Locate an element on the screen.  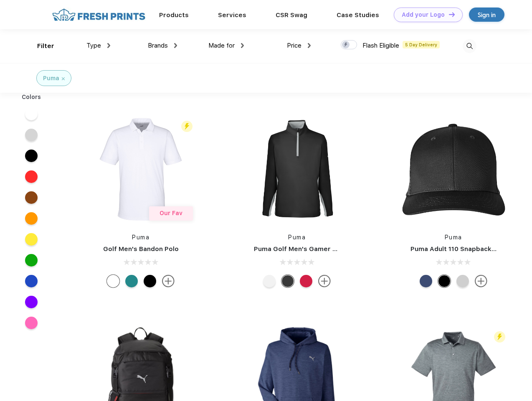
a: Sign in is located at coordinates (486, 15).